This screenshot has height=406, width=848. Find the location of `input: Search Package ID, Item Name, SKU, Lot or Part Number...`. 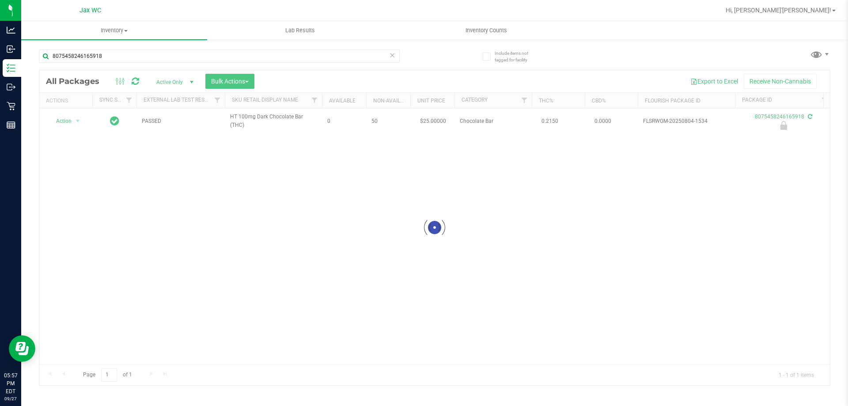

input: Search Package ID, Item Name, SKU, Lot or Part Number... is located at coordinates (219, 56).